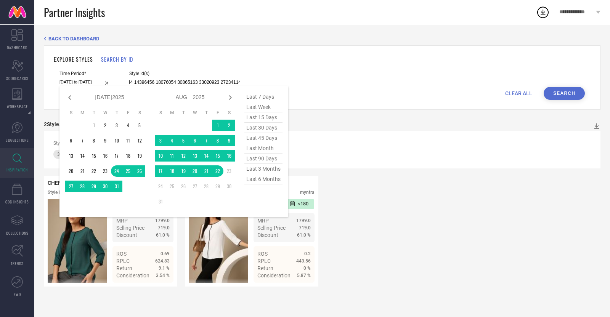 This screenshot has height=317, width=610. I want to click on span: INSPIRATION, so click(17, 170).